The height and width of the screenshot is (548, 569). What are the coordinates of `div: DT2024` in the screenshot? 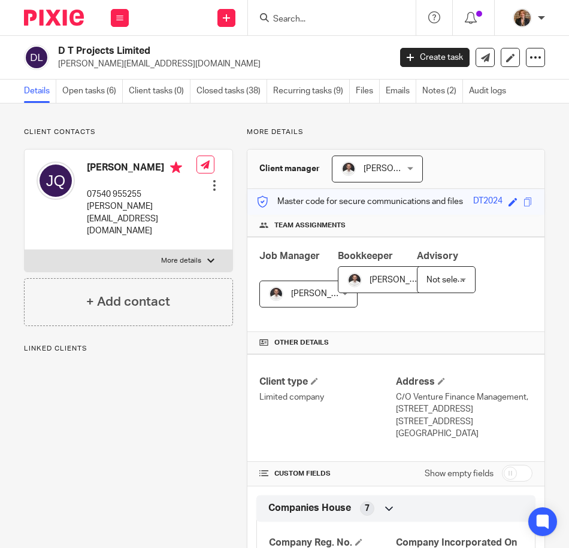 It's located at (487, 202).